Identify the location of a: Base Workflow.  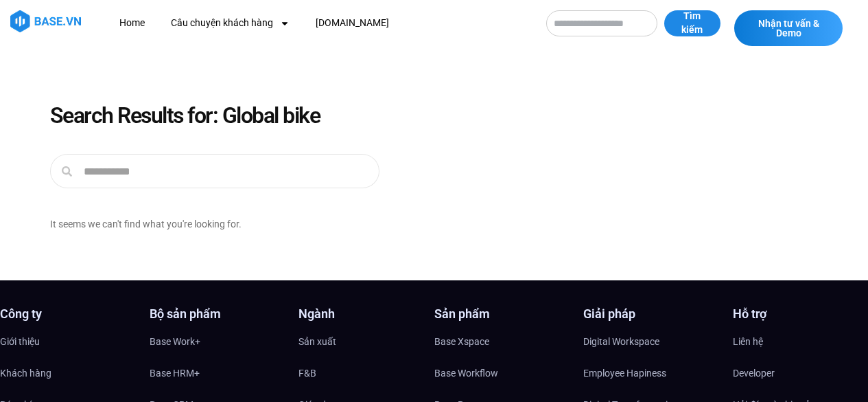
(502, 373).